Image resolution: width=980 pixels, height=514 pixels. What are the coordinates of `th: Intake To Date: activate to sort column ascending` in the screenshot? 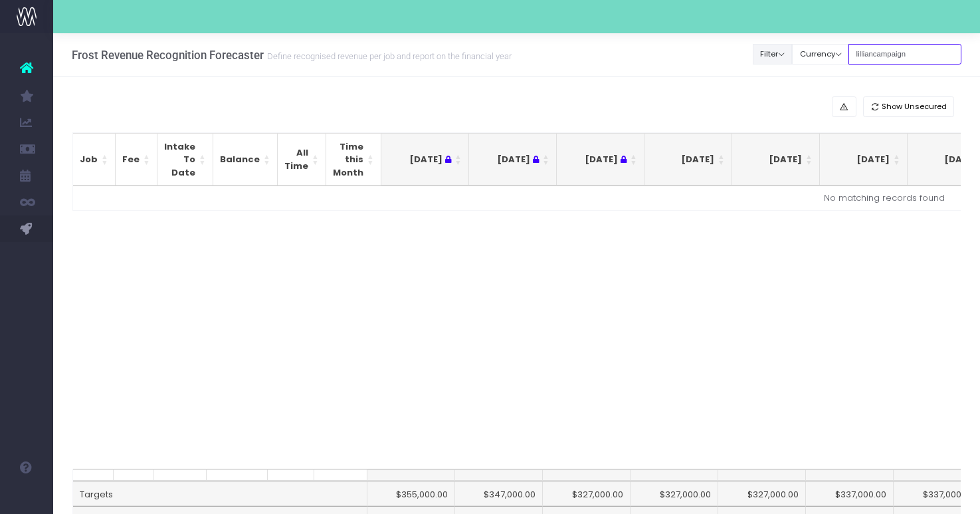 It's located at (185, 159).